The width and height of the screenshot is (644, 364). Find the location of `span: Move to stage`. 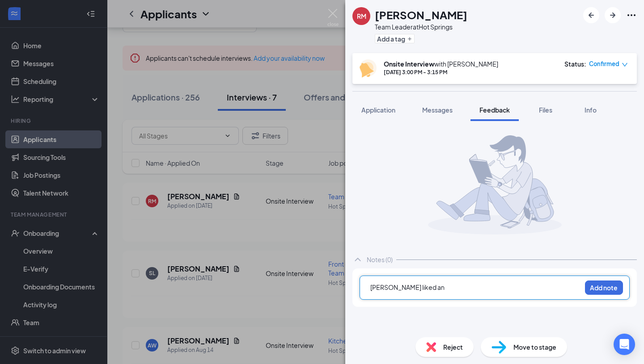

span: Move to stage is located at coordinates (535, 347).